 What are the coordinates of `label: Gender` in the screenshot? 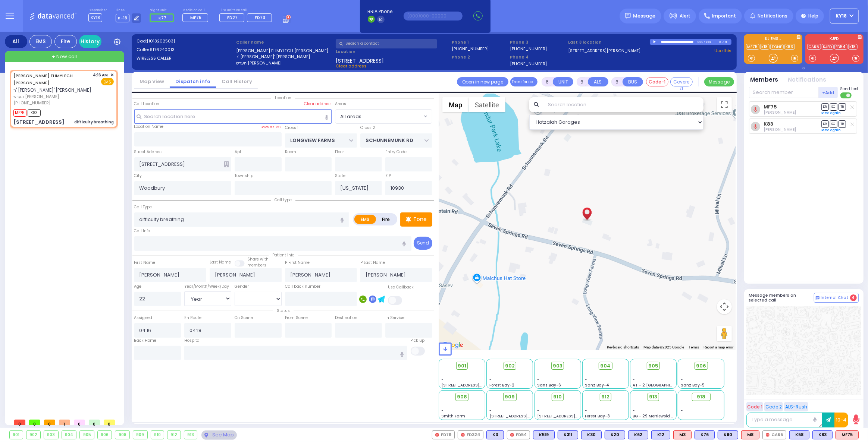 It's located at (241, 287).